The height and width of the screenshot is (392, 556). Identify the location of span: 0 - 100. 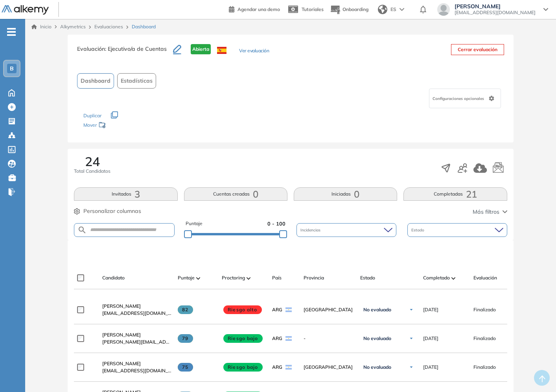
(276, 223).